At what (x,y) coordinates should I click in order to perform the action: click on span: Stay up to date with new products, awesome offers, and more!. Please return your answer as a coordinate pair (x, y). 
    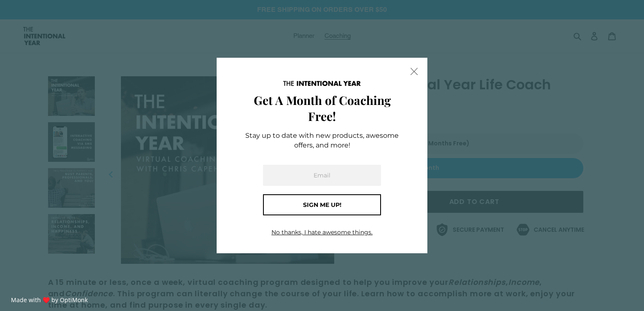
    Looking at the image, I should click on (322, 140).